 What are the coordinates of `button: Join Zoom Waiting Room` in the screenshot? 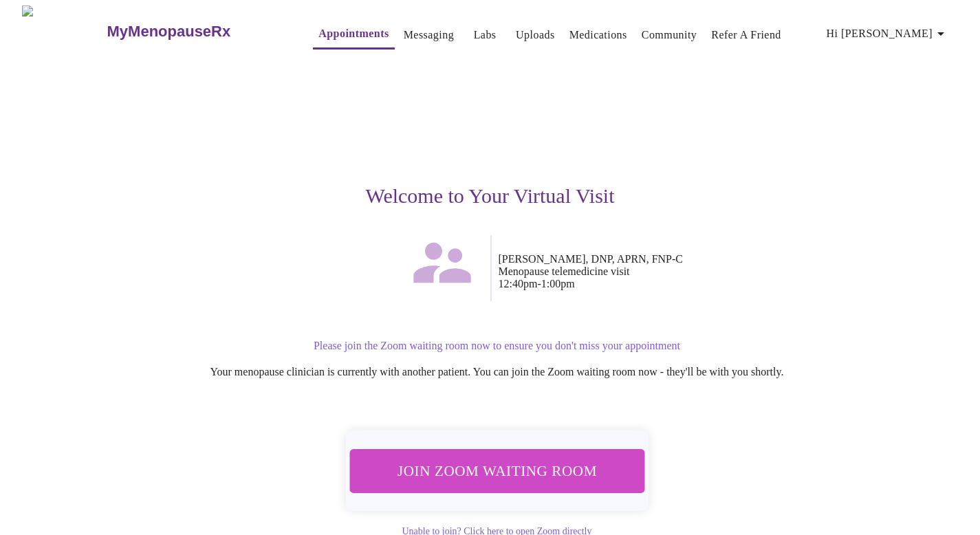 It's located at (497, 470).